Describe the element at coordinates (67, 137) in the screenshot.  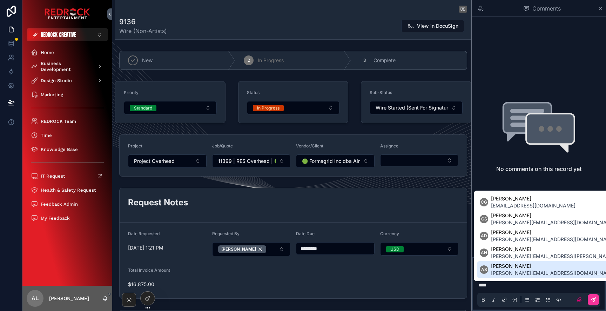
I see `div: scrollable content` at that location.